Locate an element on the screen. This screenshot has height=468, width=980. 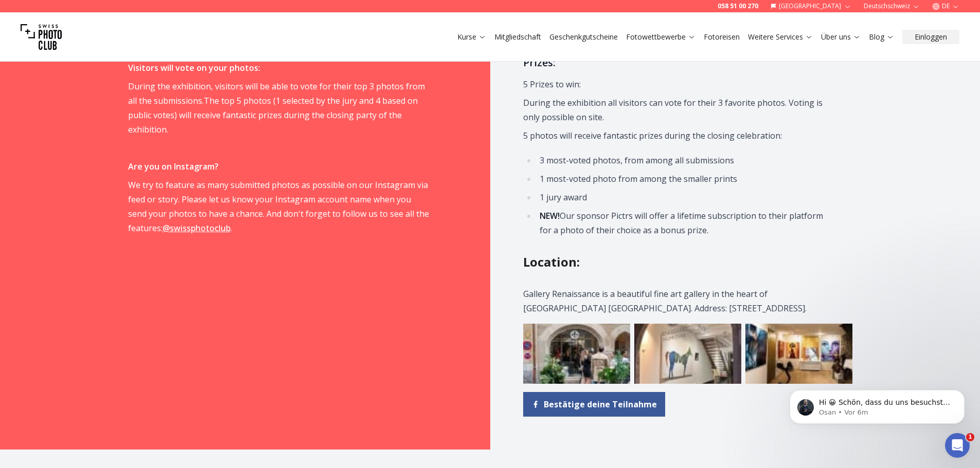
p: During the exhibition, visitors will be able to vote for their top 3 photos from all the submissi... is located at coordinates (278, 108).